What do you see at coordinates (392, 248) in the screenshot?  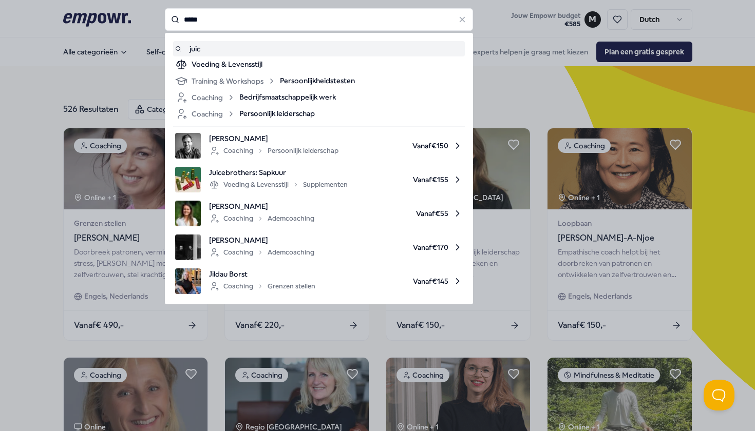 I see `span: Vanaf € 170` at bounding box center [392, 248].